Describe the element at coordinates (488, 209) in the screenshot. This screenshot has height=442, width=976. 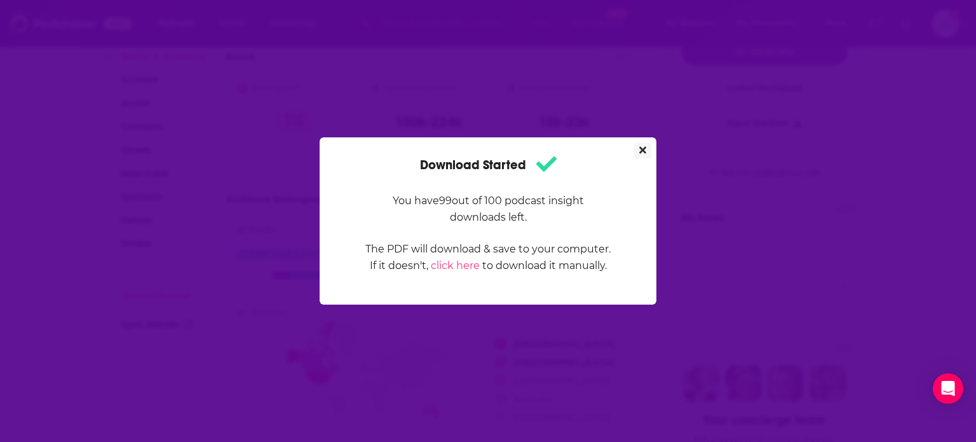
I see `p: You have 99 out of 100 podcast insight downloads left.` at that location.